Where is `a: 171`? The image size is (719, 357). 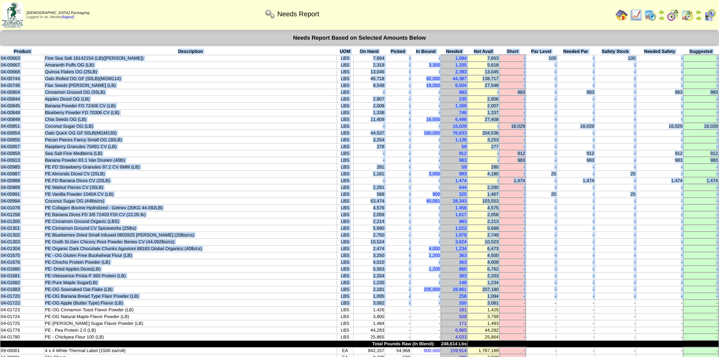
a: 171 is located at coordinates (463, 323).